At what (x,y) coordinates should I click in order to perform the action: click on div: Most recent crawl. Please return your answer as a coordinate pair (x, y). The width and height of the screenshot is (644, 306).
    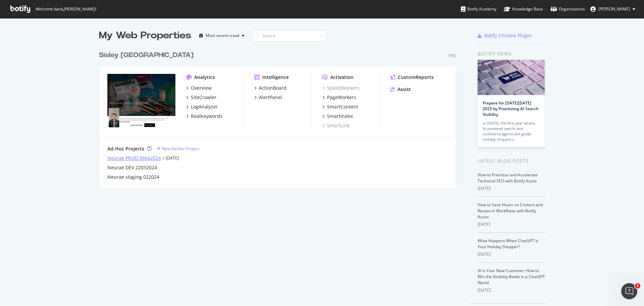
    Looking at the image, I should click on (222, 35).